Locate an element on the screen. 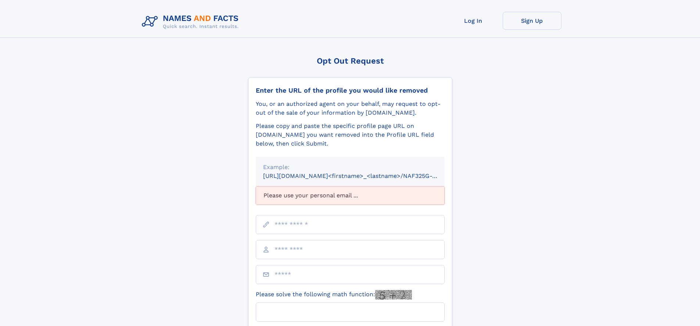 The width and height of the screenshot is (700, 326). a: Sign Up is located at coordinates (532, 21).